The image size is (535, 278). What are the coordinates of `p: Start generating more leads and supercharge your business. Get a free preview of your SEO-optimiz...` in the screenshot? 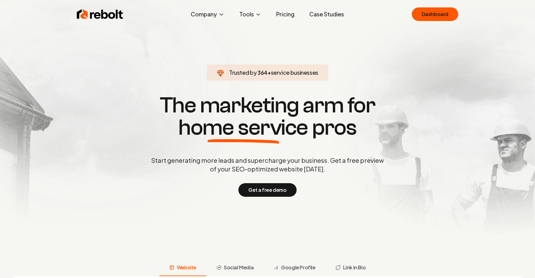 It's located at (267, 165).